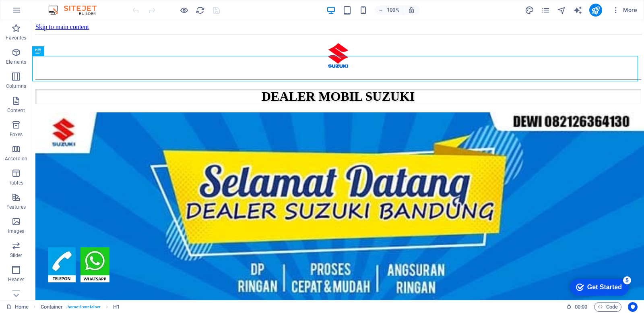 This screenshot has height=313, width=644. Describe the element at coordinates (529, 10) in the screenshot. I see `i: Design (Ctrl+Alt+Y)` at that location.